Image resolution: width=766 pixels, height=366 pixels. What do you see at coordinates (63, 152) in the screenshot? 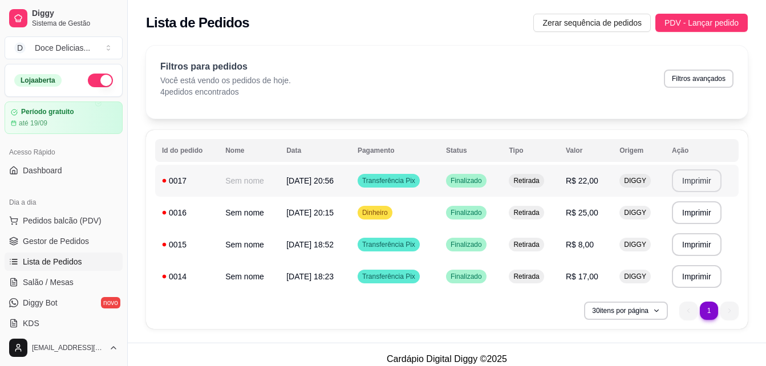
I see `div: Acesso Rápido` at bounding box center [63, 152].